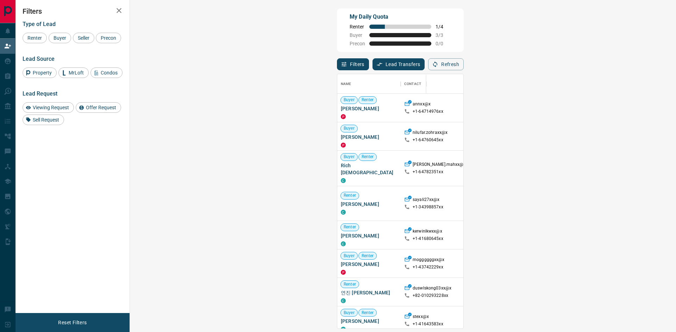 This screenshot has height=332, width=676. What do you see at coordinates (74, 73) in the screenshot?
I see `div: MrLoft` at bounding box center [74, 73].